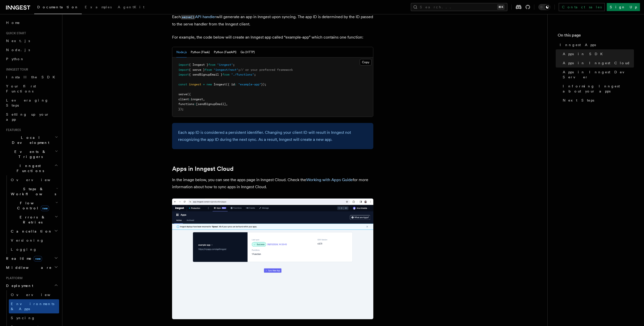 This screenshot has height=326, width=644. Describe the element at coordinates (32, 154) in the screenshot. I see `button: Events & Triggers` at that location.